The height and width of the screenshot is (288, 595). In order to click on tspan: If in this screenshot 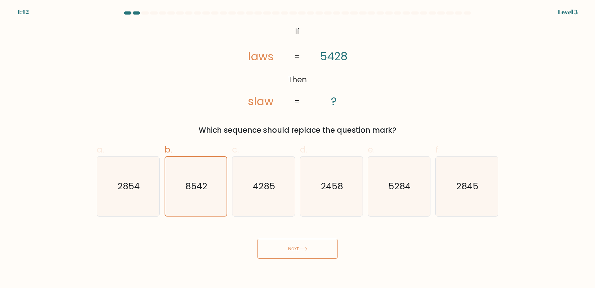, I will do `click(297, 31)`.